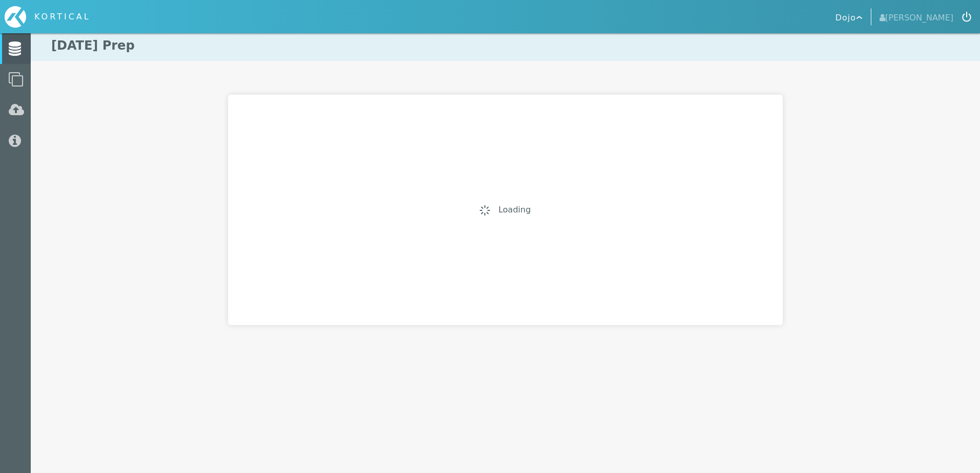 The image size is (980, 473). What do you see at coordinates (63, 17) in the screenshot?
I see `div: KORTICAL` at bounding box center [63, 17].